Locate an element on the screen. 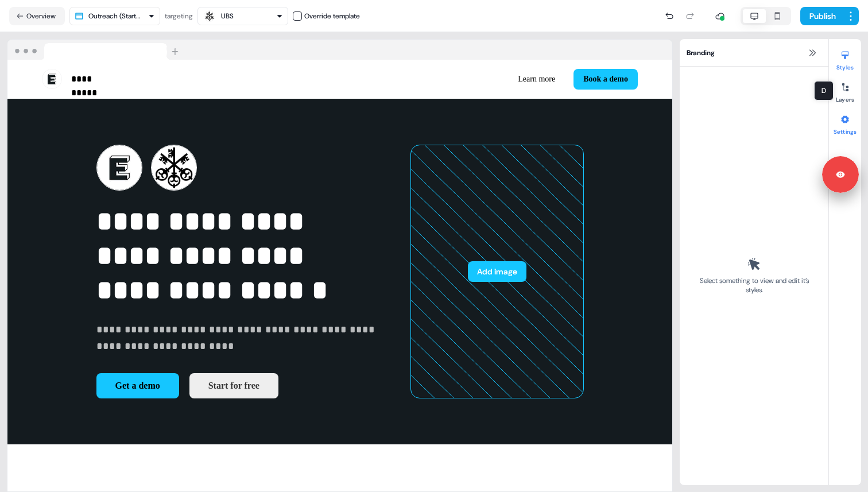 Image resolution: width=868 pixels, height=492 pixels. img: Browser topbar is located at coordinates (95, 50).